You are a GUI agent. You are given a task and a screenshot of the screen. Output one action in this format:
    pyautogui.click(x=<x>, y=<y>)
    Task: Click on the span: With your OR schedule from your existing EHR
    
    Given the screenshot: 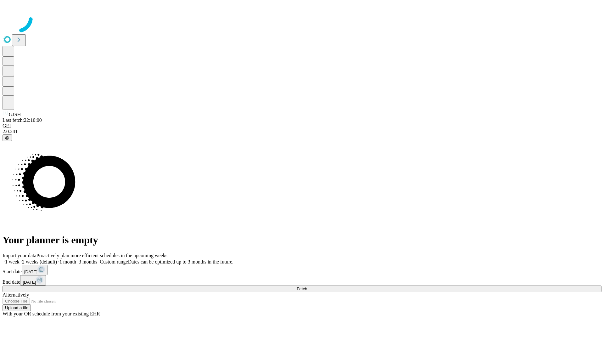 What is the action you would take?
    pyautogui.click(x=51, y=313)
    